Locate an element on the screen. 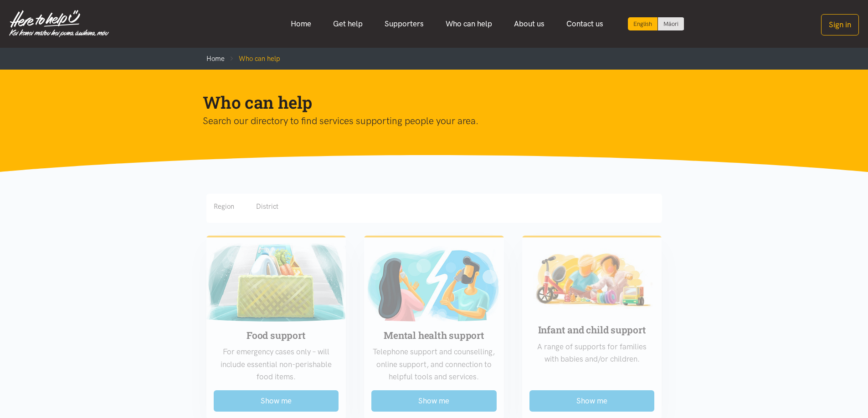  li: Who can help is located at coordinates (252, 59).